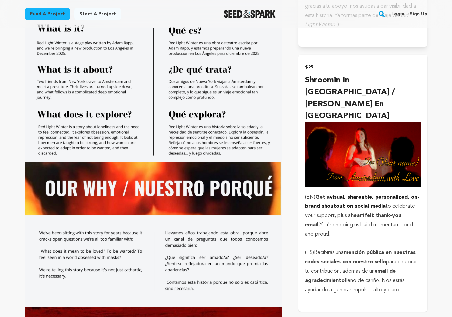  Describe the element at coordinates (154, 89) in the screenshot. I see `img: 1753653272-RLW%20CFP%20(7).jpg` at that location.